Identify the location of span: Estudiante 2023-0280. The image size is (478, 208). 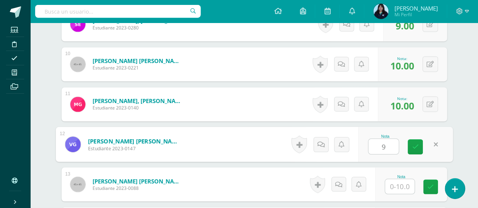
(138, 28).